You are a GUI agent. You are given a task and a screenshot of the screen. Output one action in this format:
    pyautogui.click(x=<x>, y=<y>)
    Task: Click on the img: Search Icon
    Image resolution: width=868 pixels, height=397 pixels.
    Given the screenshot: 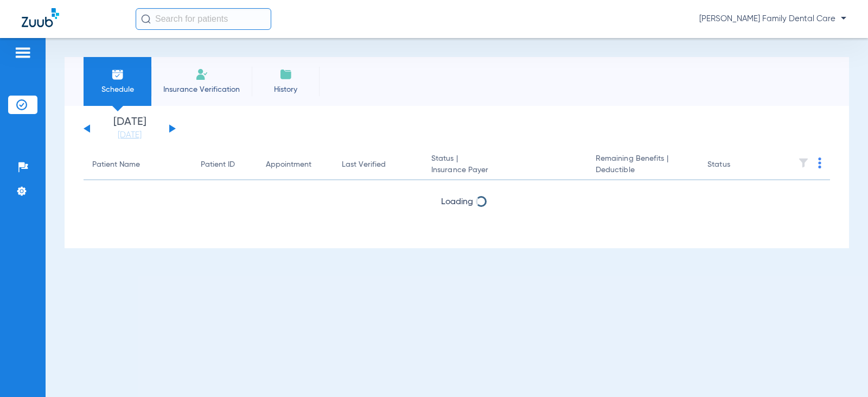 What is the action you would take?
    pyautogui.click(x=146, y=19)
    